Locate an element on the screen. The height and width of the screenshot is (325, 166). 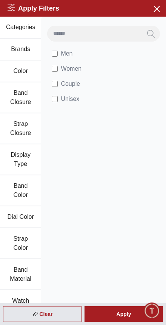
input: Men is located at coordinates (55, 54).